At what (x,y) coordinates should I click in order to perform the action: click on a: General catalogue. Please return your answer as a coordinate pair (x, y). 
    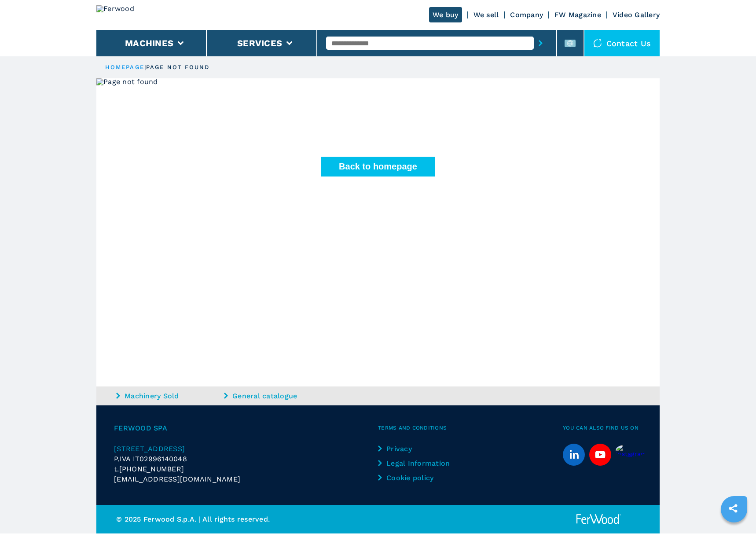
    Looking at the image, I should click on (277, 396).